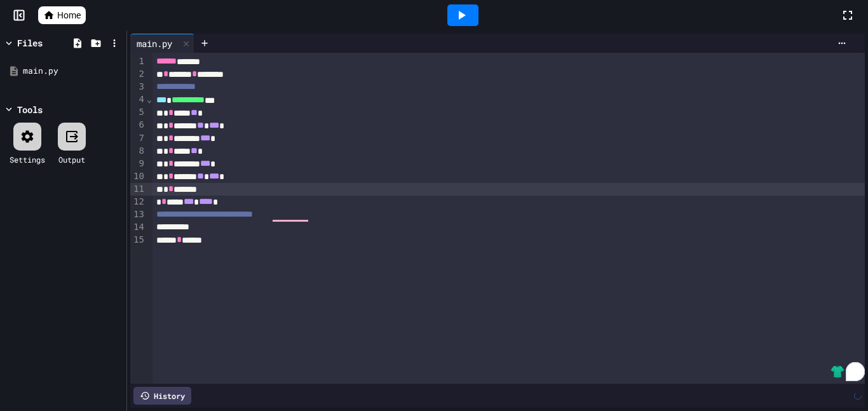 Image resolution: width=868 pixels, height=411 pixels. I want to click on div: 9, so click(138, 164).